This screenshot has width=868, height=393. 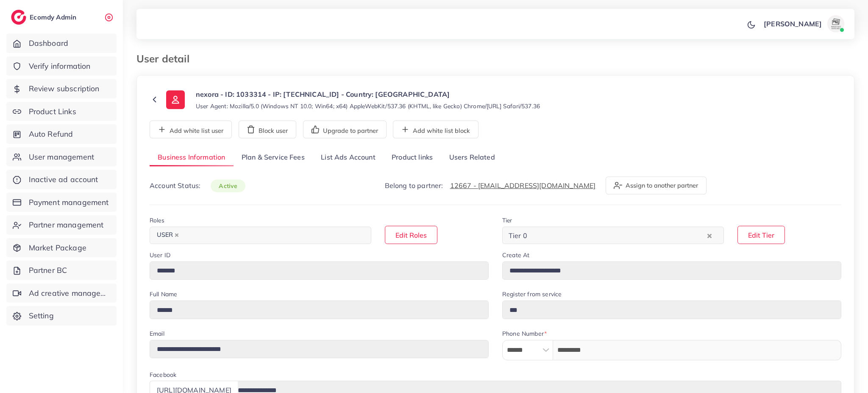 I want to click on button: Block user, so click(x=267, y=130).